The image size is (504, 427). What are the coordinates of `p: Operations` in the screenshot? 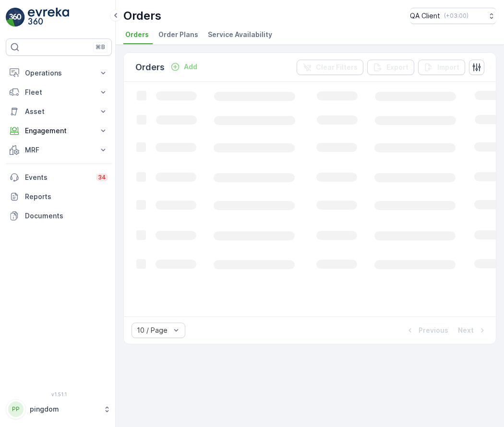 It's located at (58, 73).